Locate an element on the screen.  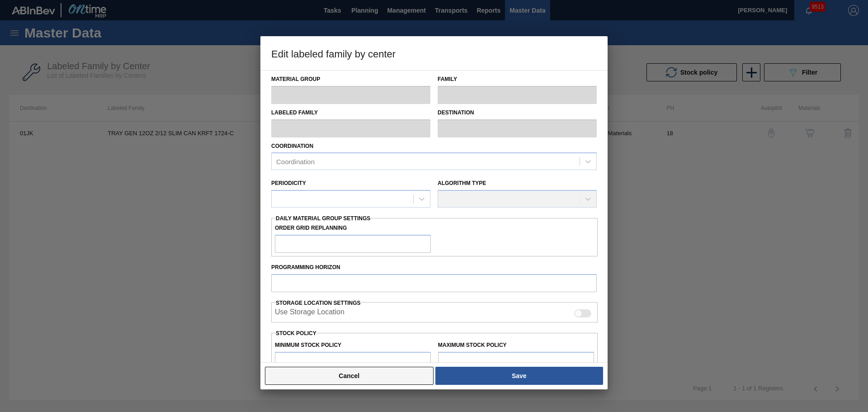
button: Cancel is located at coordinates (349, 376).